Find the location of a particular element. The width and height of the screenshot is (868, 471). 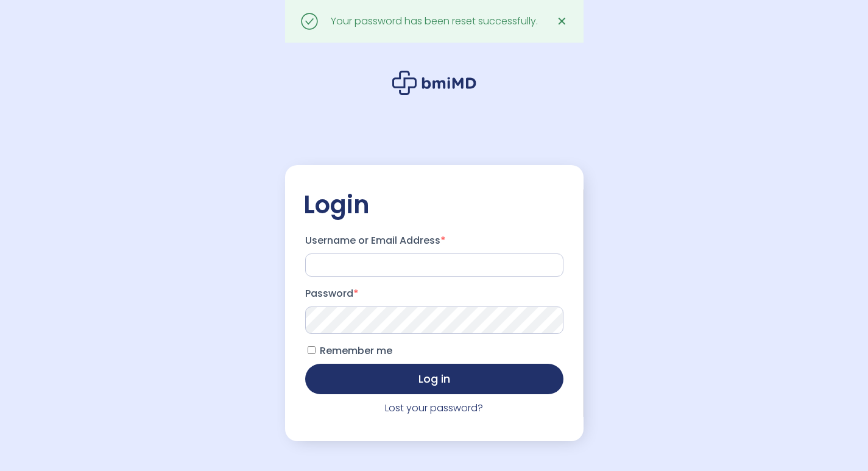

label: Username or Email Address is located at coordinates (434, 241).